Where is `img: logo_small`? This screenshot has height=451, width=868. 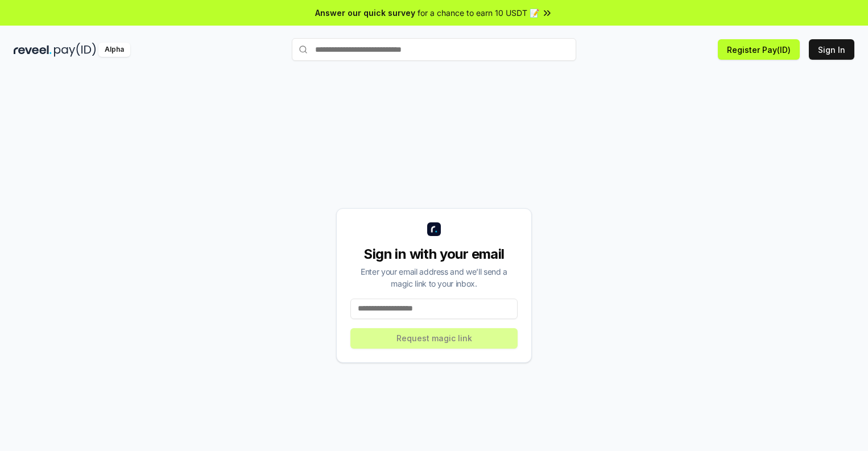 img: logo_small is located at coordinates (434, 229).